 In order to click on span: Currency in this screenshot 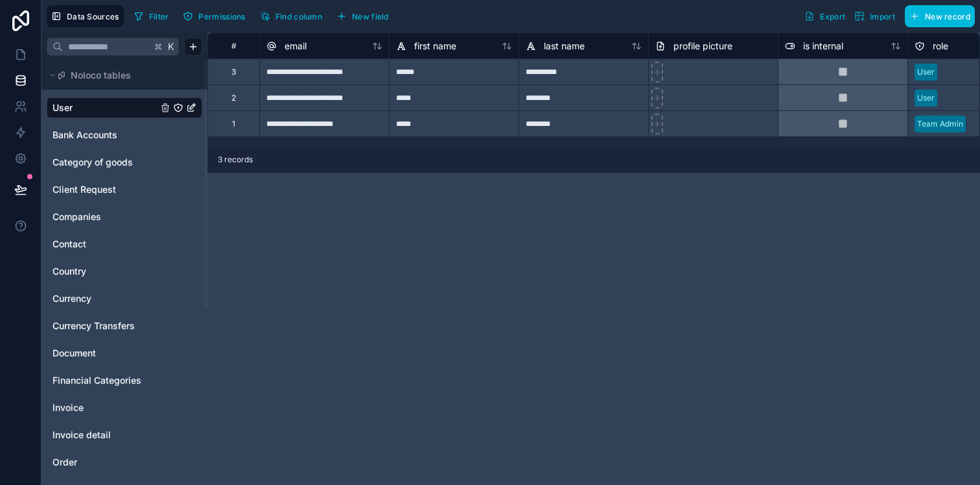, I will do `click(72, 299)`.